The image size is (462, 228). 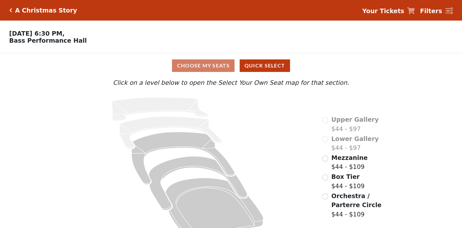 I want to click on path: Upper Gallery - Seats Available: 0, so click(x=160, y=109).